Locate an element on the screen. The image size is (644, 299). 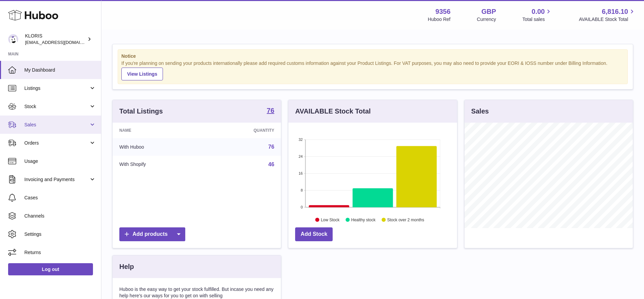
span: Stock is located at coordinates (56, 106).